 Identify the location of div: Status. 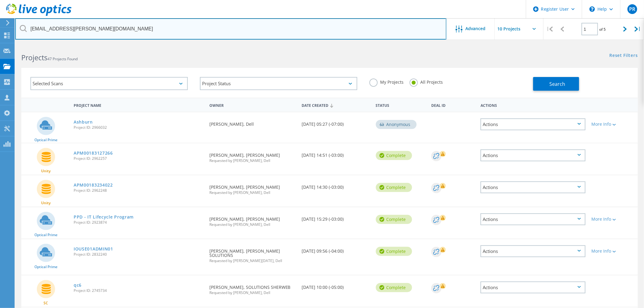
(401, 105).